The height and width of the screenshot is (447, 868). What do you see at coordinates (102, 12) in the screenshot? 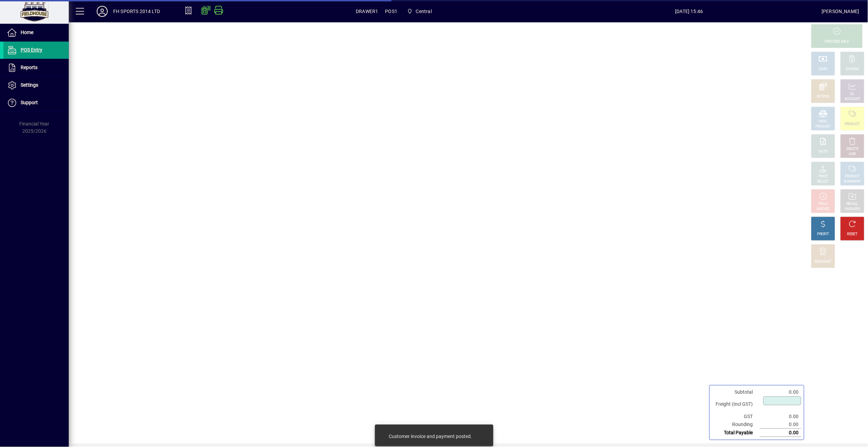
I see `button: Profile` at bounding box center [102, 12].